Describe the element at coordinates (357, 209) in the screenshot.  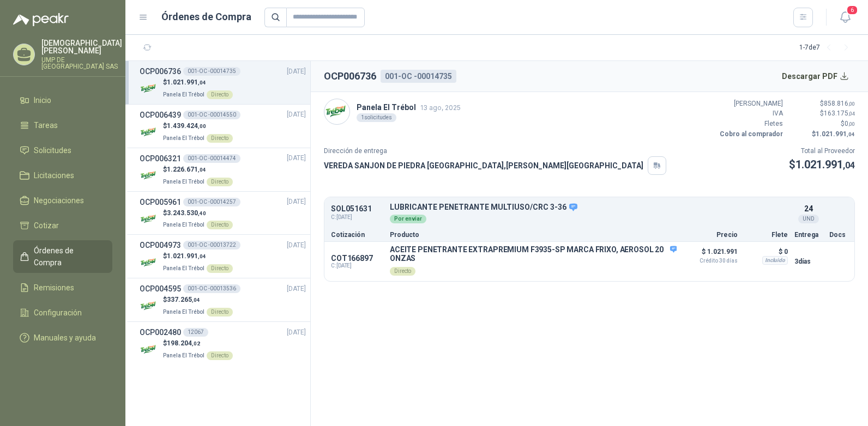
I see `p: SOL051631` at that location.